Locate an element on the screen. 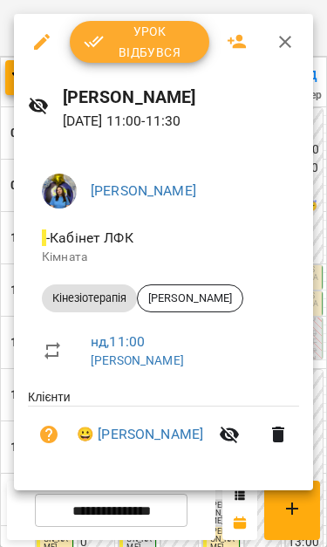 The height and width of the screenshot is (547, 327). span: - Кабінет ЛФК is located at coordinates (89, 237).